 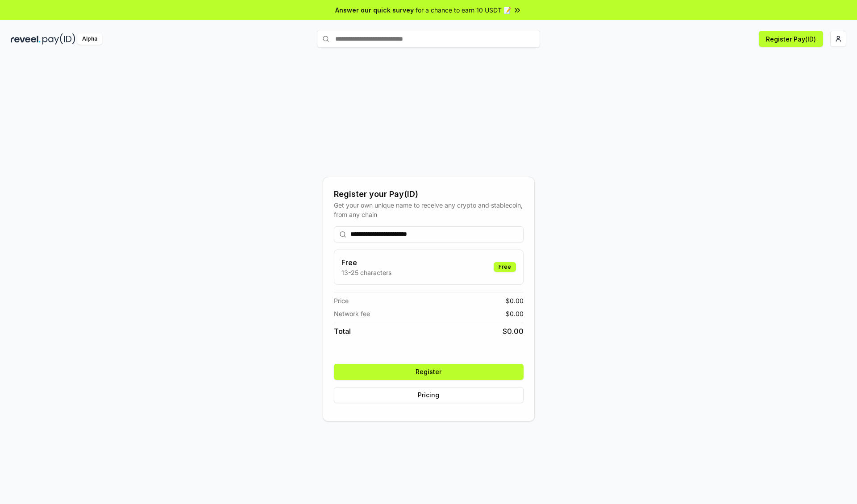 What do you see at coordinates (90, 39) in the screenshot?
I see `div: Alpha` at bounding box center [90, 39].